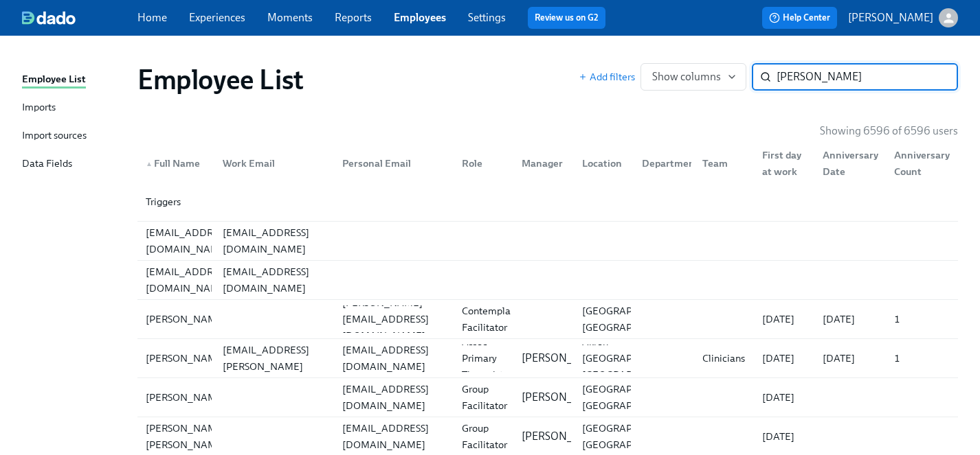 The width and height of the screenshot is (980, 455). I want to click on a: Experiences, so click(217, 17).